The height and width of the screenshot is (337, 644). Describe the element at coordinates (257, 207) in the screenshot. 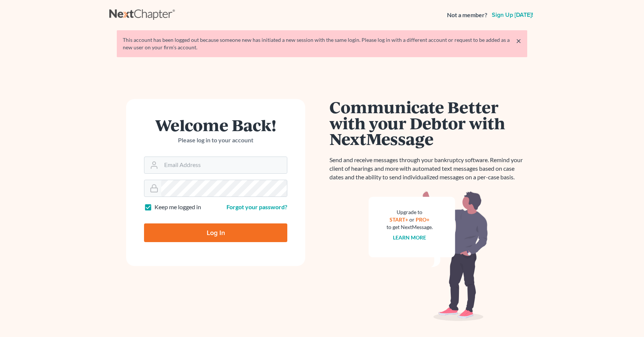

I see `a: Forgot your password?` at that location.